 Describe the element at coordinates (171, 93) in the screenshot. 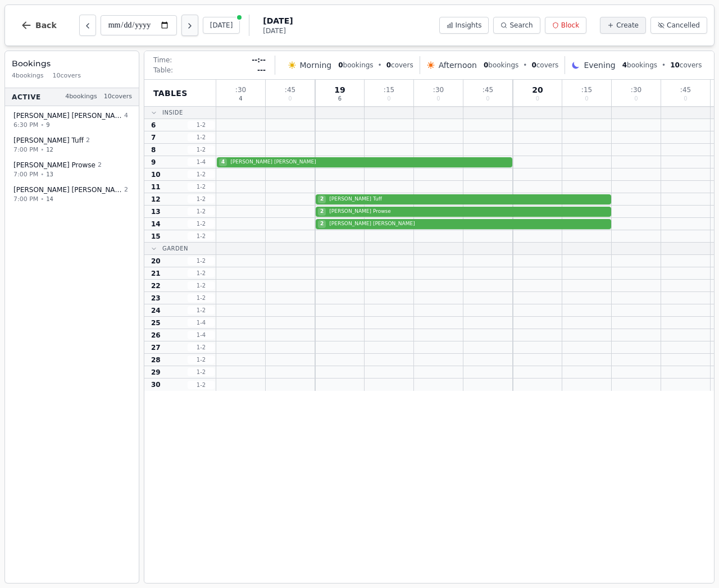

I see `span: Tables` at that location.